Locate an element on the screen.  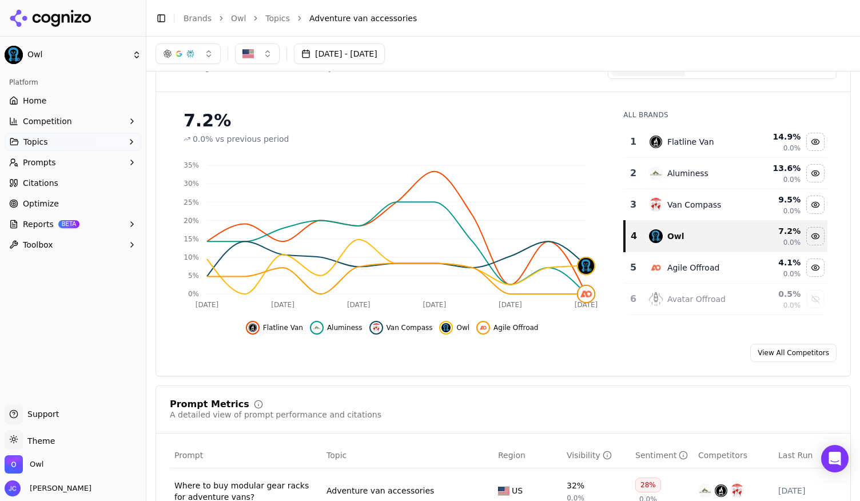
div: 6 is located at coordinates (633, 299).